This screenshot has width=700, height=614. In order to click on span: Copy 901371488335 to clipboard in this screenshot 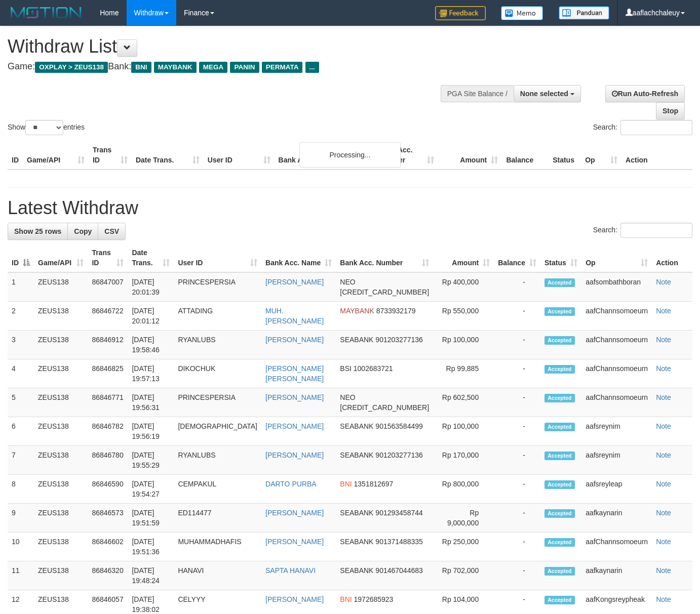, I will do `click(398, 542)`.